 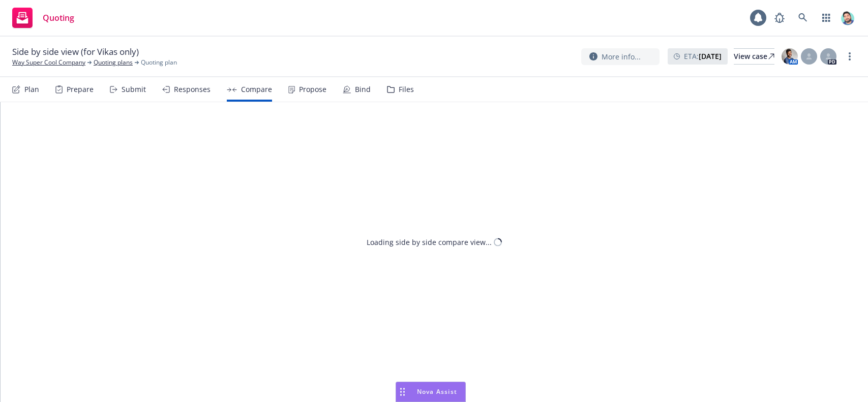 What do you see at coordinates (826, 18) in the screenshot?
I see `a: Switch app` at bounding box center [826, 18].